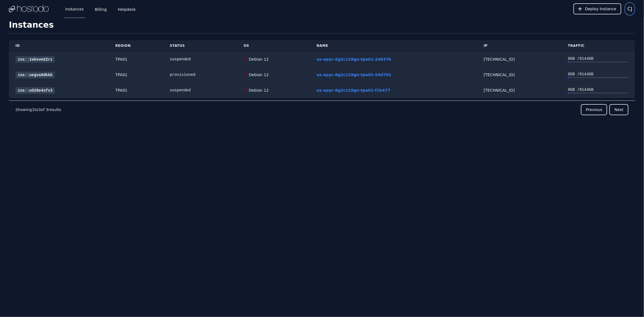 The width and height of the screenshot is (644, 317). Describe the element at coordinates (322, 109) in the screenshot. I see `nav: Pagination` at that location.